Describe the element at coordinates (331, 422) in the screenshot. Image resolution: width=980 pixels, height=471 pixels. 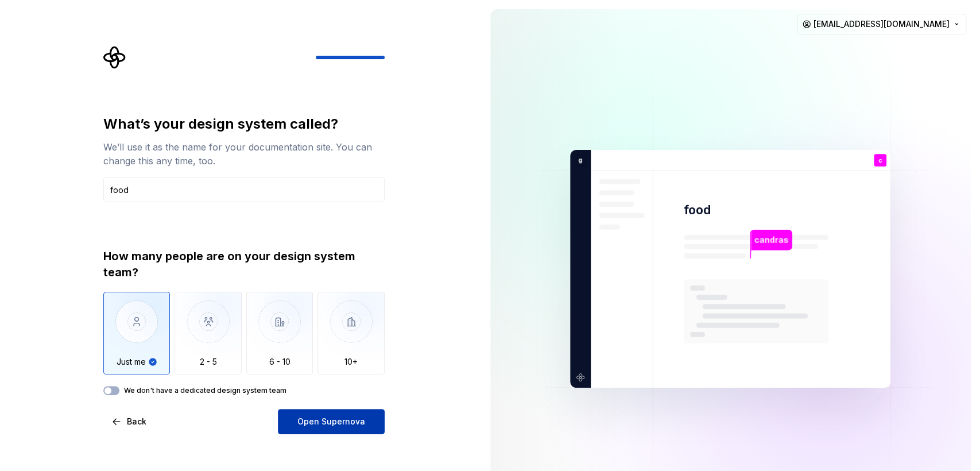
I see `span: Open Supernova` at that location.